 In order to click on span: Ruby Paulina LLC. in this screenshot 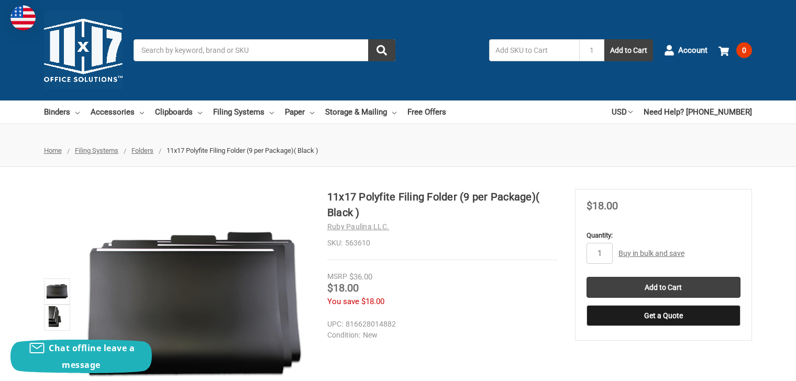, I will do `click(358, 227)`.